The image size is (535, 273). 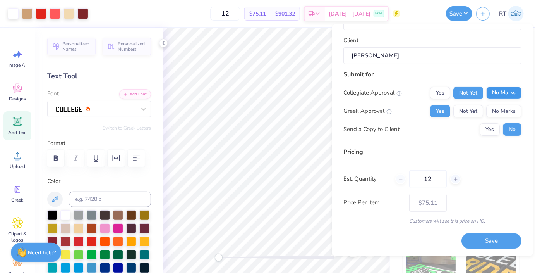 What do you see at coordinates (367, 179) in the screenshot?
I see `label: Est. Quantity` at bounding box center [367, 179].